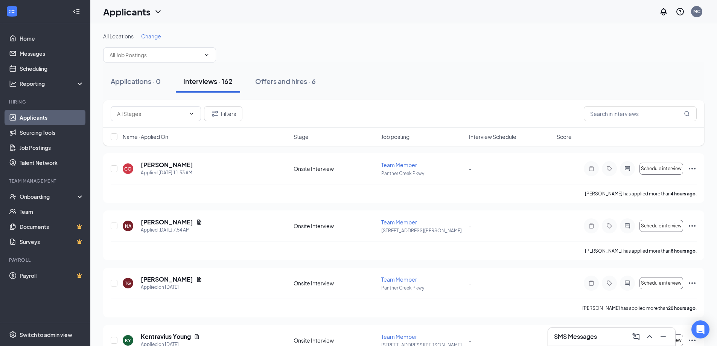  I want to click on div: Open Intercom Messenger, so click(700, 329).